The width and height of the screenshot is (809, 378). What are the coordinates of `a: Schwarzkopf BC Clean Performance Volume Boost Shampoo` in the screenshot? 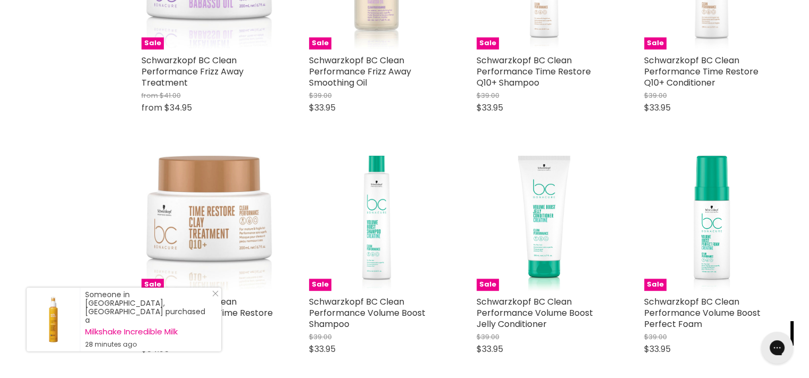 It's located at (367, 313).